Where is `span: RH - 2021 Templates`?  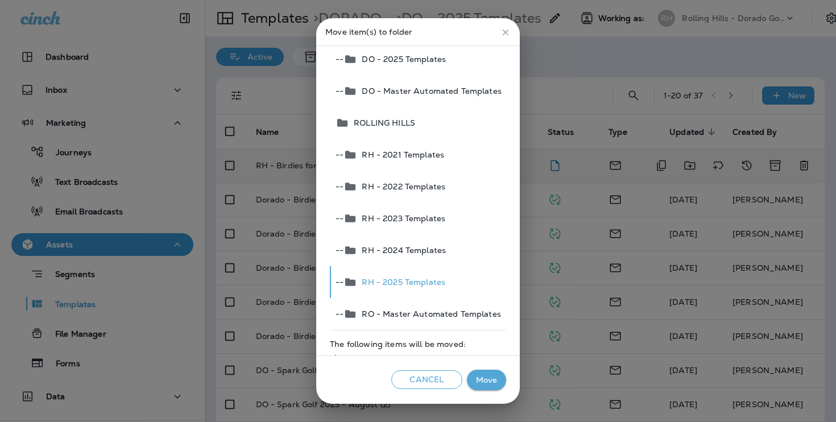
span: RH - 2021 Templates is located at coordinates (401, 155).